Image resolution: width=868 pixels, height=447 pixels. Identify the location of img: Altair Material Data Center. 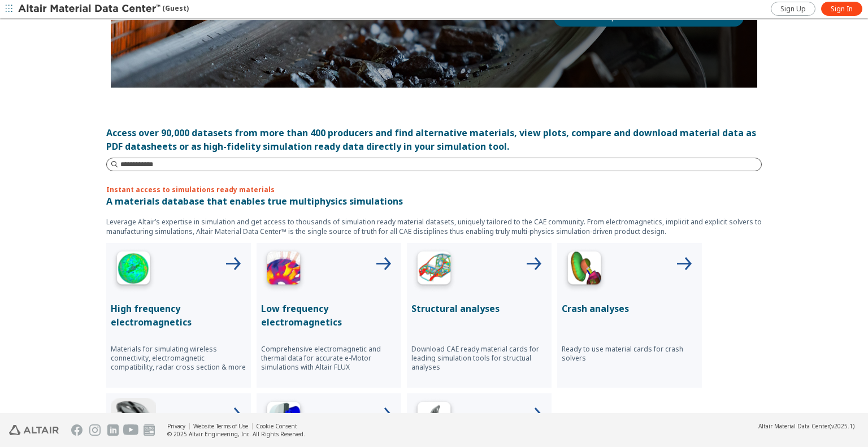
(90, 9).